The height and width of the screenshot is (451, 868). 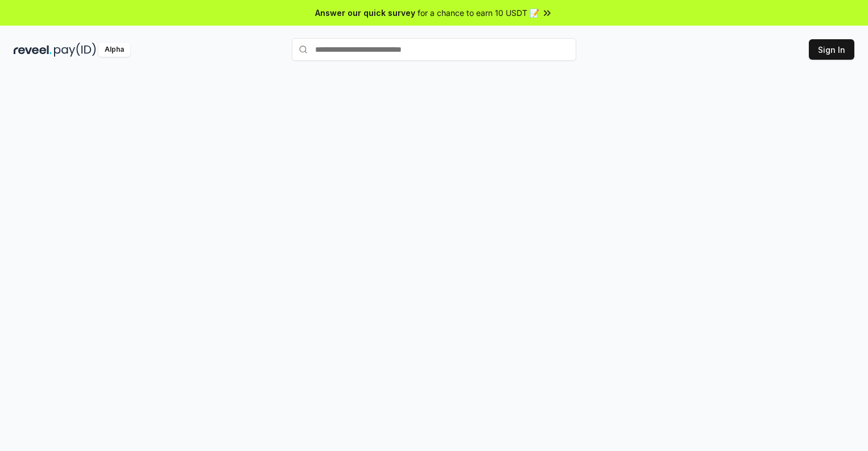 I want to click on img: reveel_dark, so click(x=32, y=50).